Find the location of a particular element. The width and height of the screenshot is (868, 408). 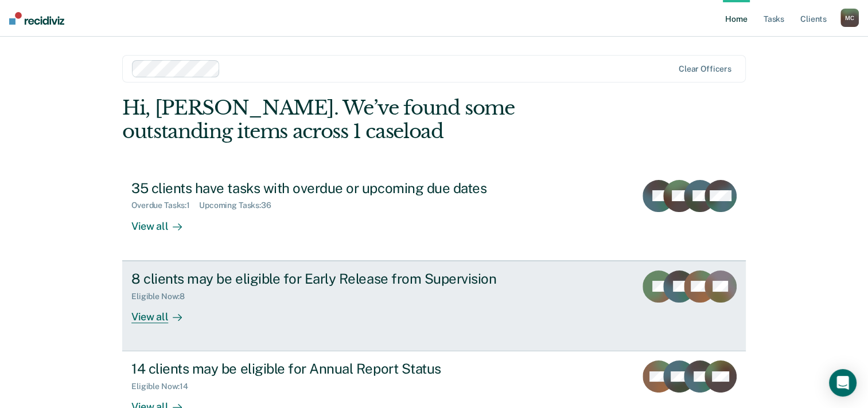

div: Upcoming Tasks : 36 is located at coordinates (240, 205).